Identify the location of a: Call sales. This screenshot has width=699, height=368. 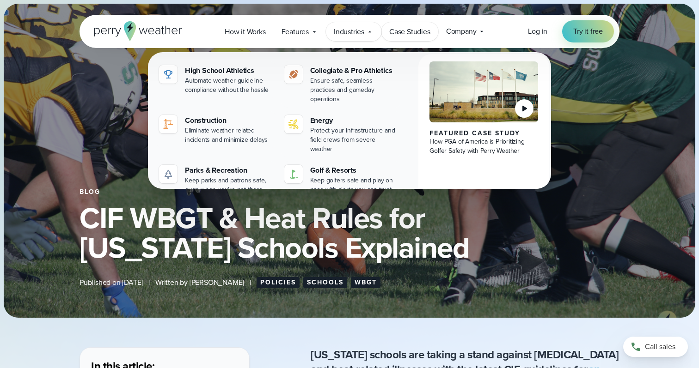
(655, 347).